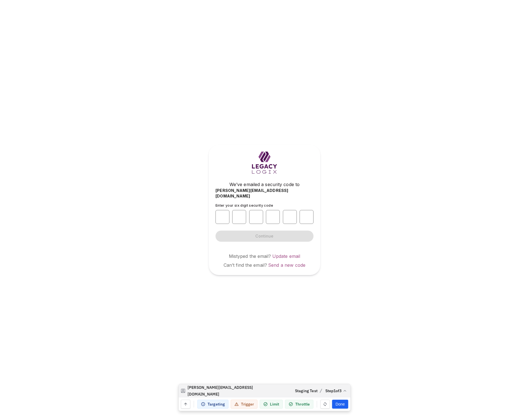 Image resolution: width=529 pixels, height=420 pixels. Describe the element at coordinates (245, 265) in the screenshot. I see `span: Can’t find the email?` at that location.